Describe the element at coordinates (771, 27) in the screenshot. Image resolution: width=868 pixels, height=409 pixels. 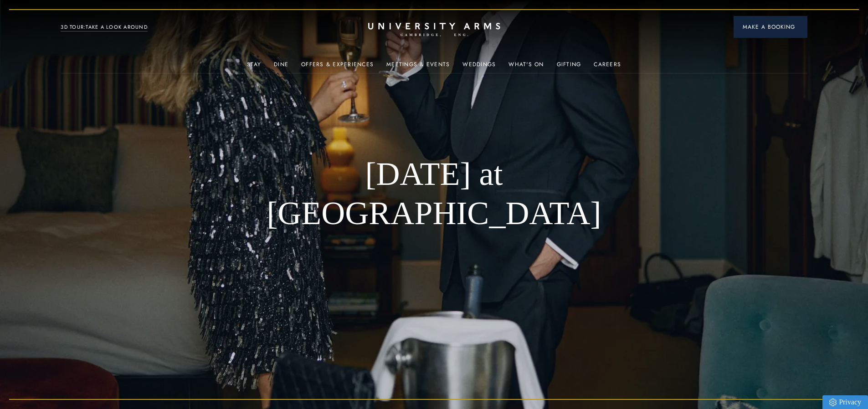
I see `button: Make a BookingArrow icon` at that location.